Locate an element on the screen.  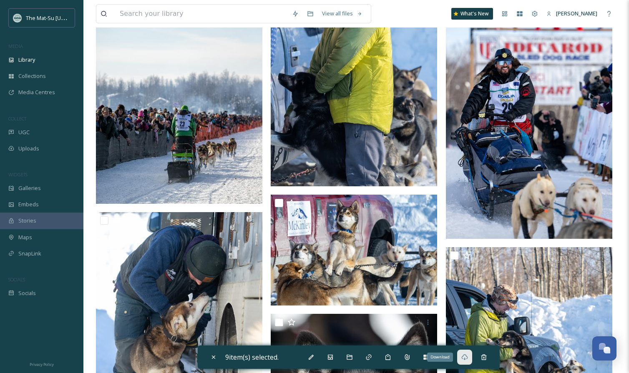
span: Collections is located at coordinates (32, 76).